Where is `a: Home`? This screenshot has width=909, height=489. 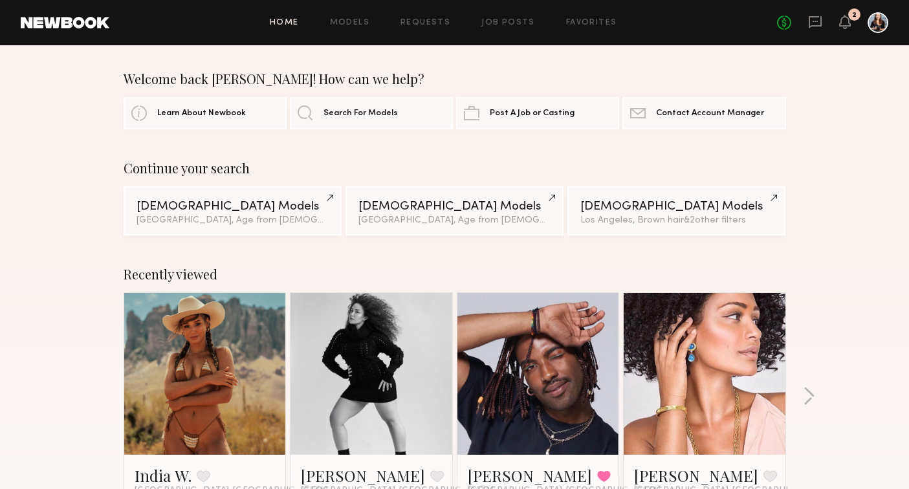 a: Home is located at coordinates (284, 23).